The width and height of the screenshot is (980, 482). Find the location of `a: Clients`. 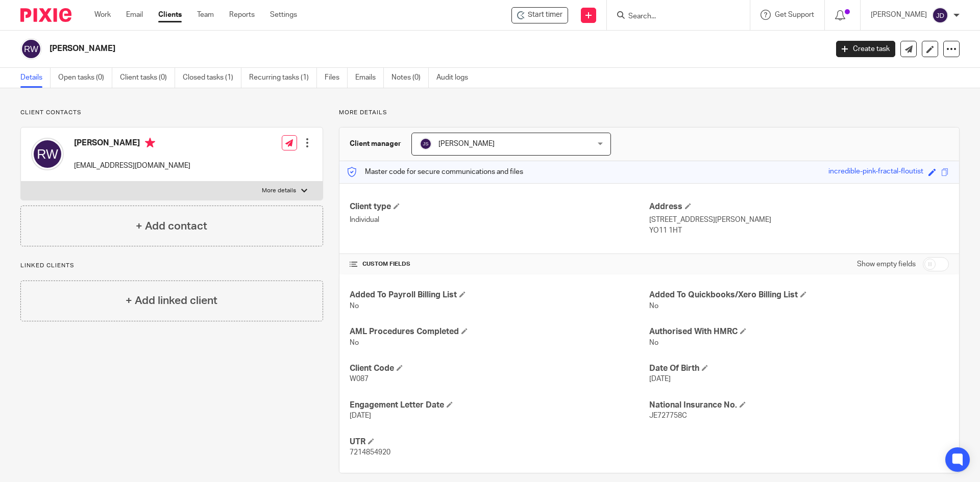

a: Clients is located at coordinates (170, 15).